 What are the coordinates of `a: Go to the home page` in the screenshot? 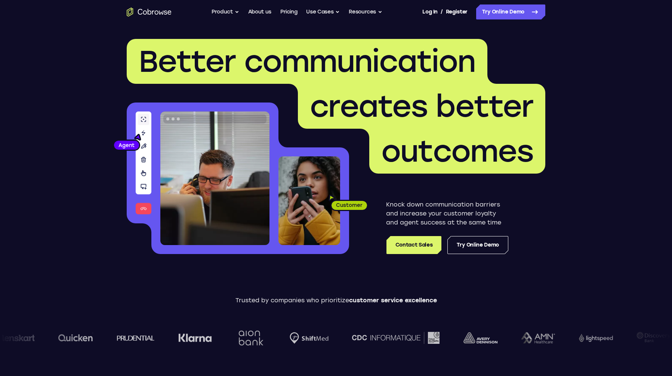 It's located at (149, 12).